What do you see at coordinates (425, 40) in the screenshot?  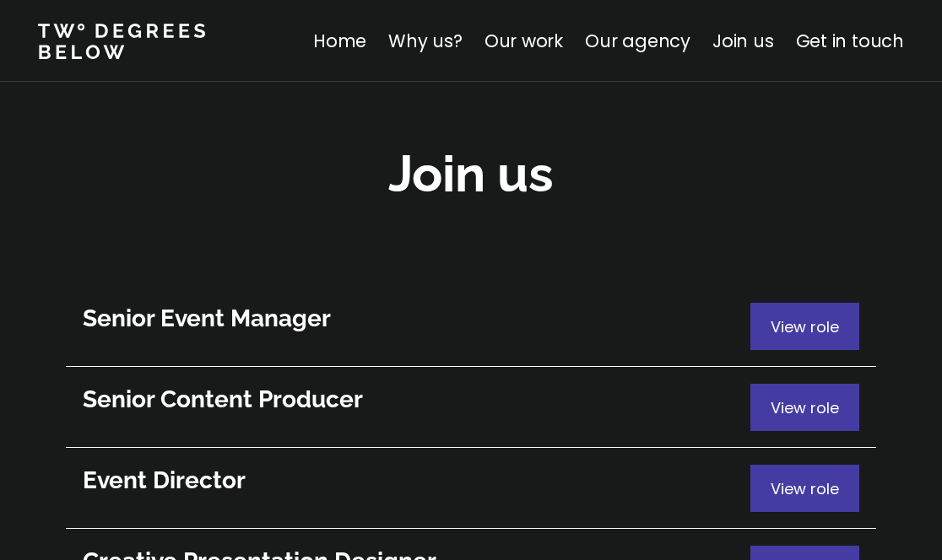 I see `a: Why us?` at bounding box center [425, 40].